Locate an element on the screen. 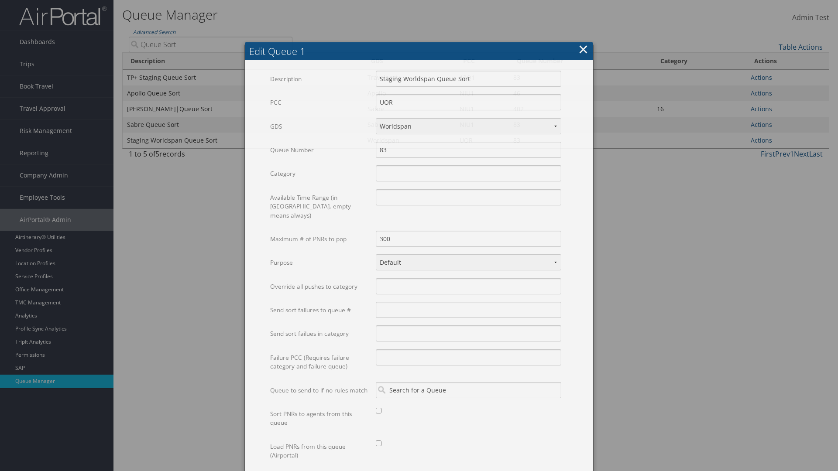  label: Sort PNRs to agents from this queue is located at coordinates (319, 419).